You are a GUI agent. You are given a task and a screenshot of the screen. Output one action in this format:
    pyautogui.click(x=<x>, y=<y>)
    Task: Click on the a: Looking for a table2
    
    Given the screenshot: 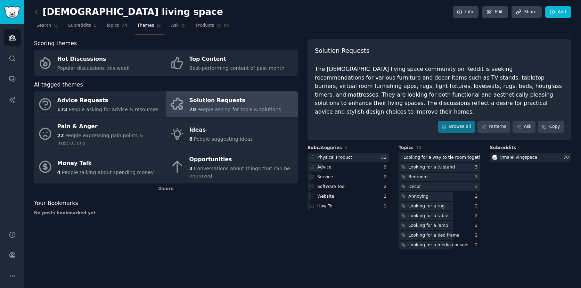 What is the action you would take?
    pyautogui.click(x=439, y=216)
    